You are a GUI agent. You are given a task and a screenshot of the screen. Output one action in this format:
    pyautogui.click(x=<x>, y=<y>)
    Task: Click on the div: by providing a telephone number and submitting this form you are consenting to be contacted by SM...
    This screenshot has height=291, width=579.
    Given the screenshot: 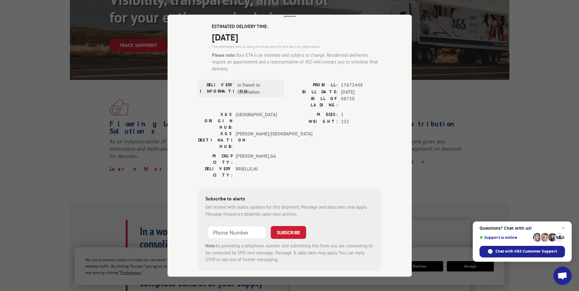 What is the action you would take?
    pyautogui.click(x=290, y=253)
    